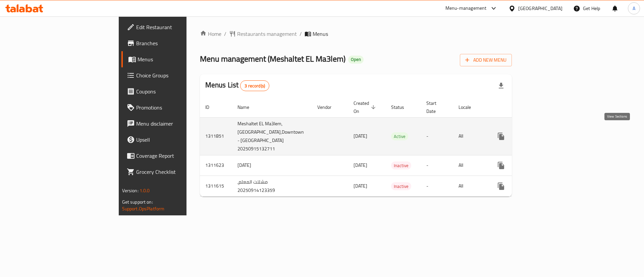 This screenshot has height=277, width=644. What do you see at coordinates (179, 156) in the screenshot?
I see `span: Coverage Report` at bounding box center [179, 156].